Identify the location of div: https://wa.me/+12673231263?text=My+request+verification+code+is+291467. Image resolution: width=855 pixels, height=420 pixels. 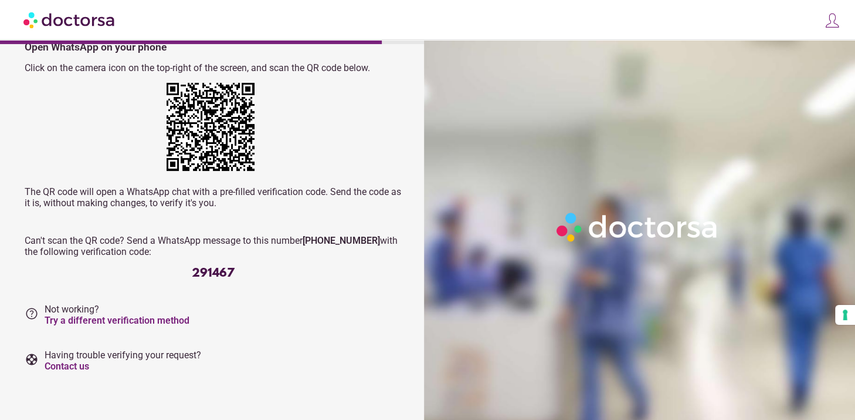
(214, 130).